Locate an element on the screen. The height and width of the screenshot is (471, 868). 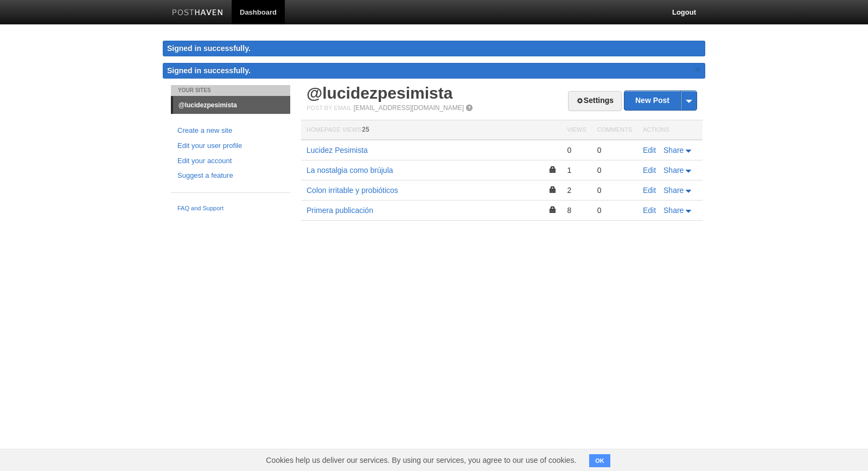
div: 1 is located at coordinates (576, 170).